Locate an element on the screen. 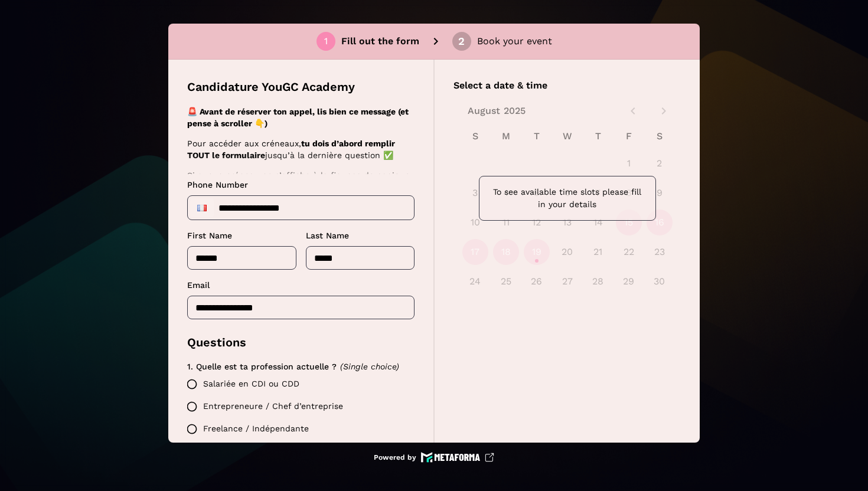 This screenshot has height=491, width=868. p: Powered by is located at coordinates (395, 457).